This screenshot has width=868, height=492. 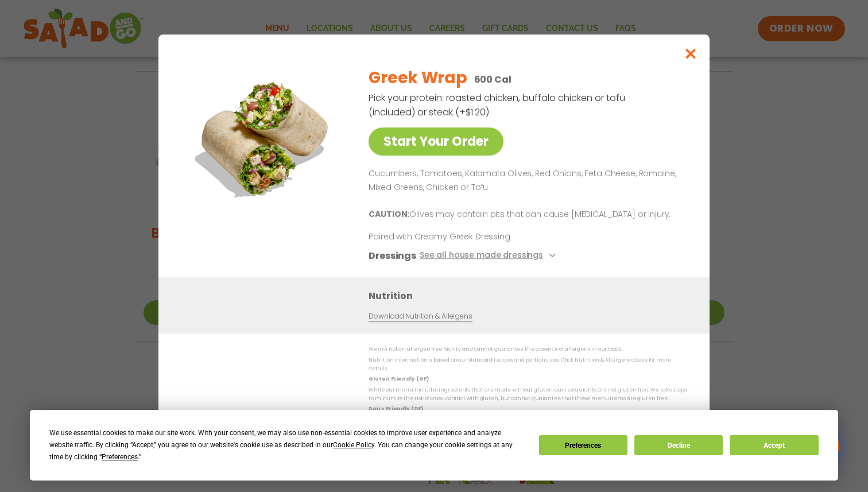 What do you see at coordinates (265, 138) in the screenshot?
I see `img: Featured product photo for Greek Wrap` at bounding box center [265, 138].